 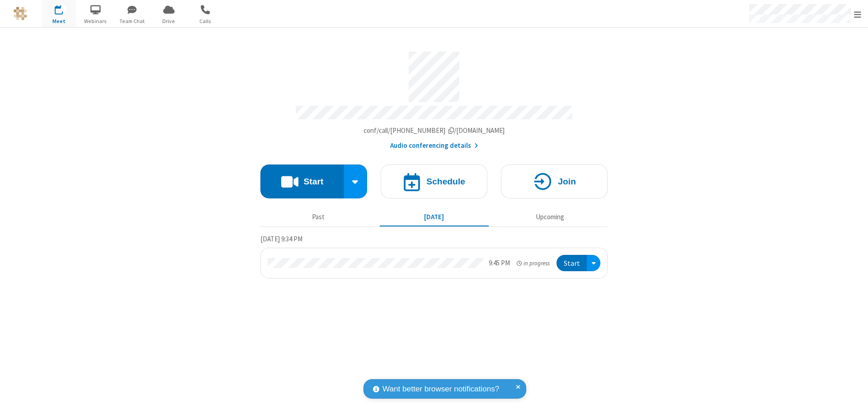 I want to click on span: Want better browser notifications?, so click(x=441, y=389).